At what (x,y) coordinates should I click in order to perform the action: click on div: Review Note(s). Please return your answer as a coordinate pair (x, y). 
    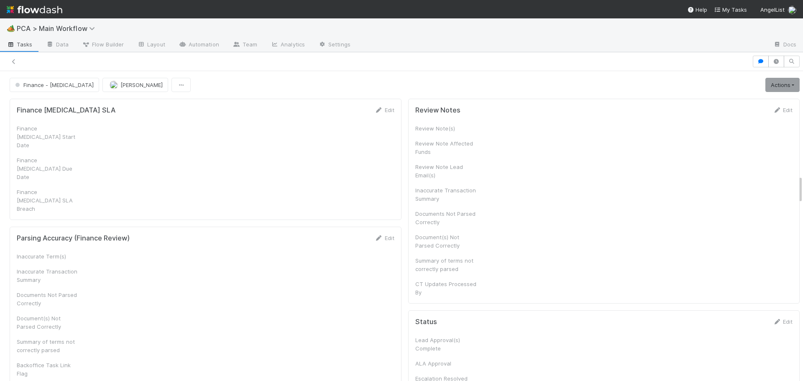
    Looking at the image, I should click on (447, 128).